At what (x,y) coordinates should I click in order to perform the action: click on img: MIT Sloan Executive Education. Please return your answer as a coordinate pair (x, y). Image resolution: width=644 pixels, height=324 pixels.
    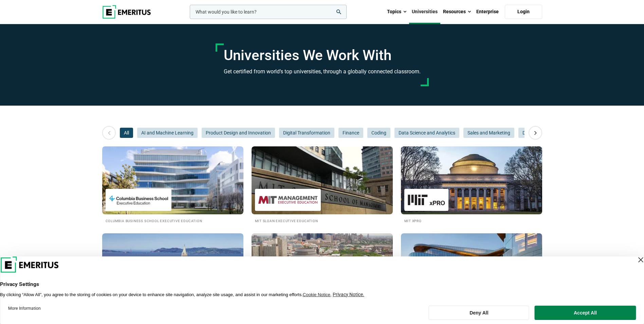
    Looking at the image, I should click on (288, 199).